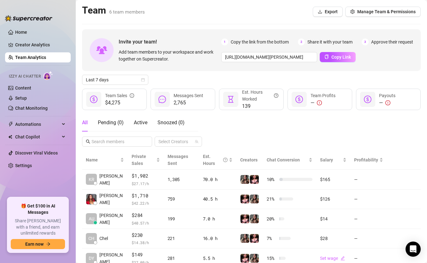 This screenshot has width=427, height=263. Describe the element at coordinates (413, 249) in the screenshot. I see `div: Open Intercom Messenger` at that location.